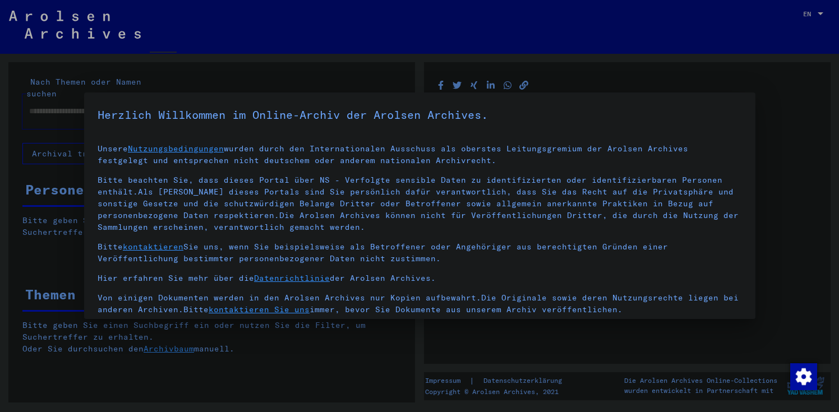 Image resolution: width=839 pixels, height=412 pixels. Describe the element at coordinates (153, 247) in the screenshot. I see `a: kontaktieren` at that location.